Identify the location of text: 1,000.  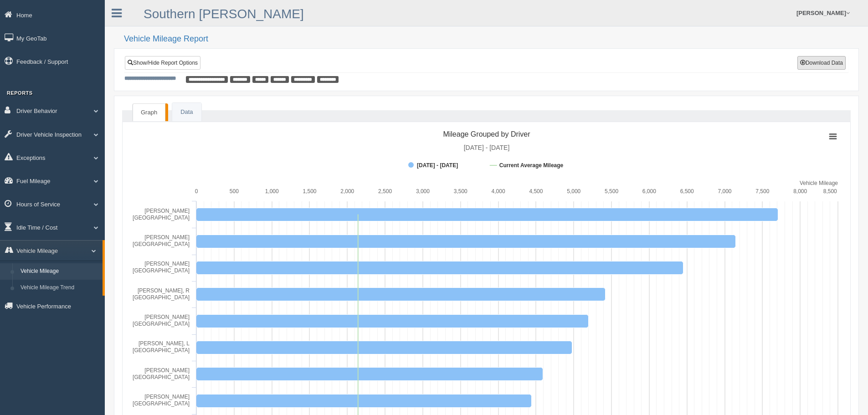
(272, 191).